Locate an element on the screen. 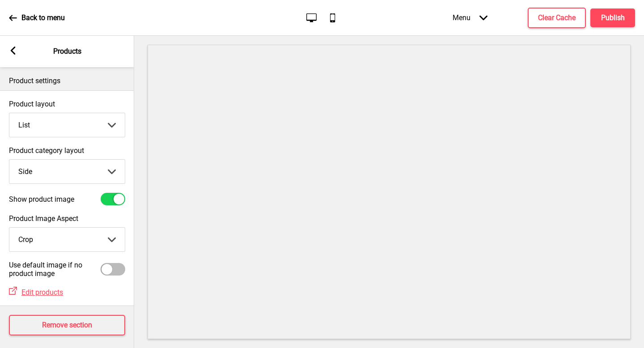 This screenshot has width=644, height=348. button: Clear Cache is located at coordinates (557, 18).